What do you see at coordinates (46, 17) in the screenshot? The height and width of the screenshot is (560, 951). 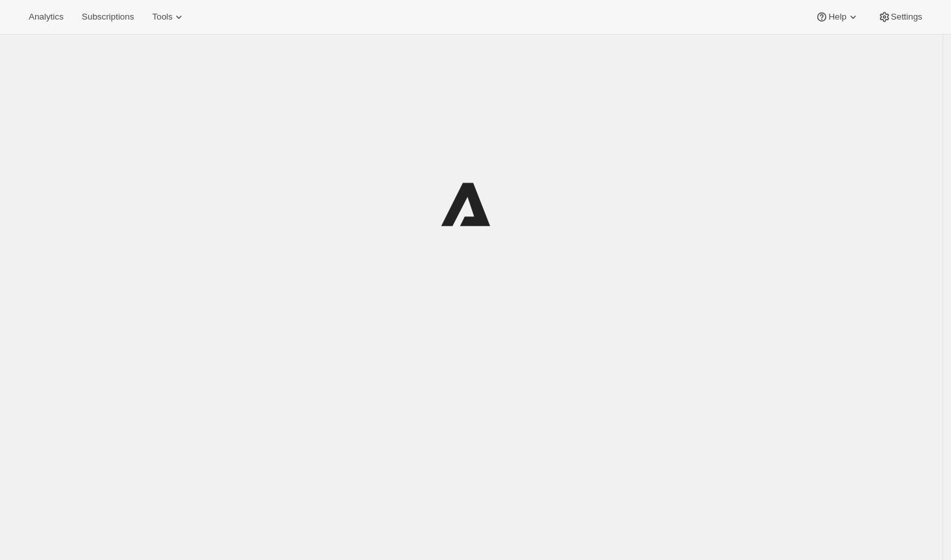 I see `button: Analytics` at bounding box center [46, 17].